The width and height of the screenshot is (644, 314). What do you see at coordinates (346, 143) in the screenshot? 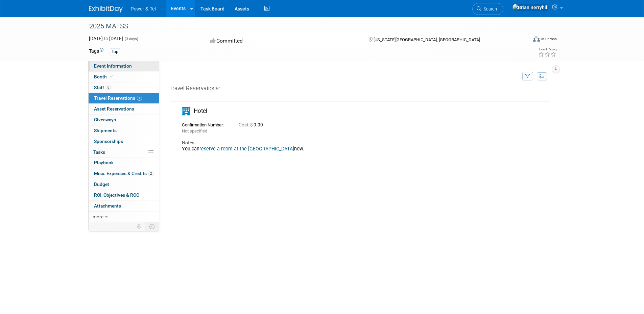
I see `div: Notes:` at bounding box center [346, 143].